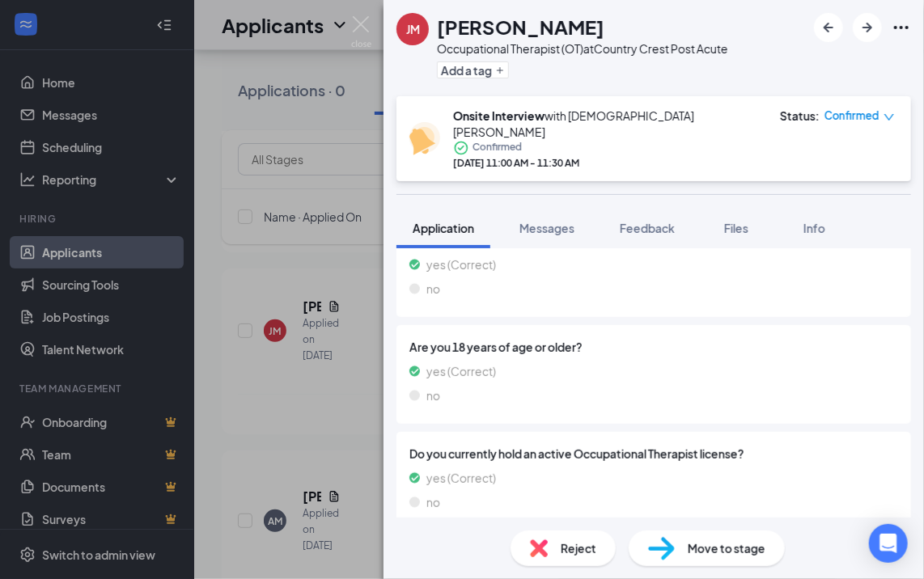 Image resolution: width=924 pixels, height=579 pixels. Describe the element at coordinates (412, 30) in the screenshot. I see `div: JM` at that location.